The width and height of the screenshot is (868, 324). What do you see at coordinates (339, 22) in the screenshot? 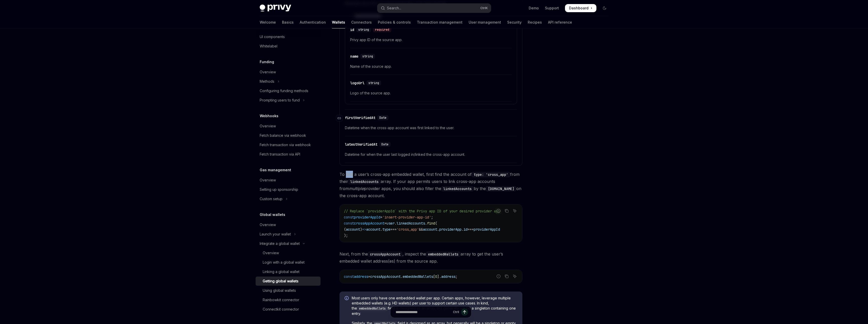
I see `a: Wallets` at bounding box center [339, 22].